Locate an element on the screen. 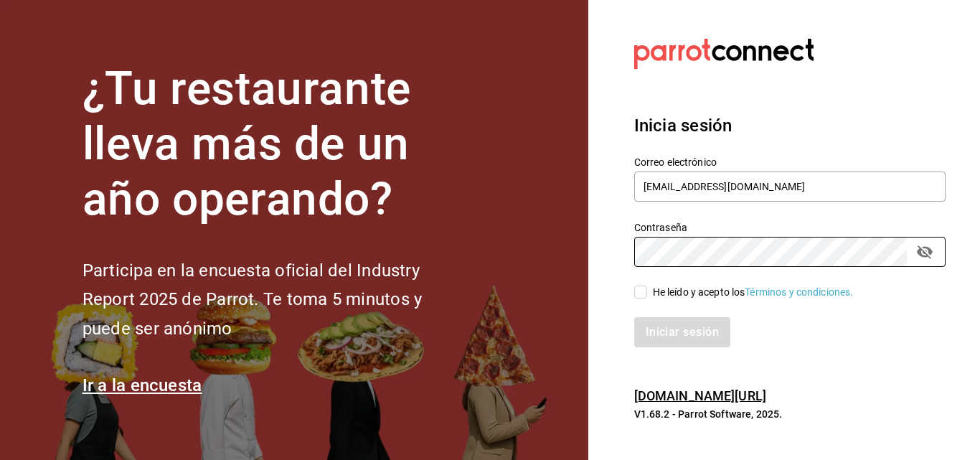 The height and width of the screenshot is (460, 980). input: Ingresa tu correo electrónico is located at coordinates (790, 186).